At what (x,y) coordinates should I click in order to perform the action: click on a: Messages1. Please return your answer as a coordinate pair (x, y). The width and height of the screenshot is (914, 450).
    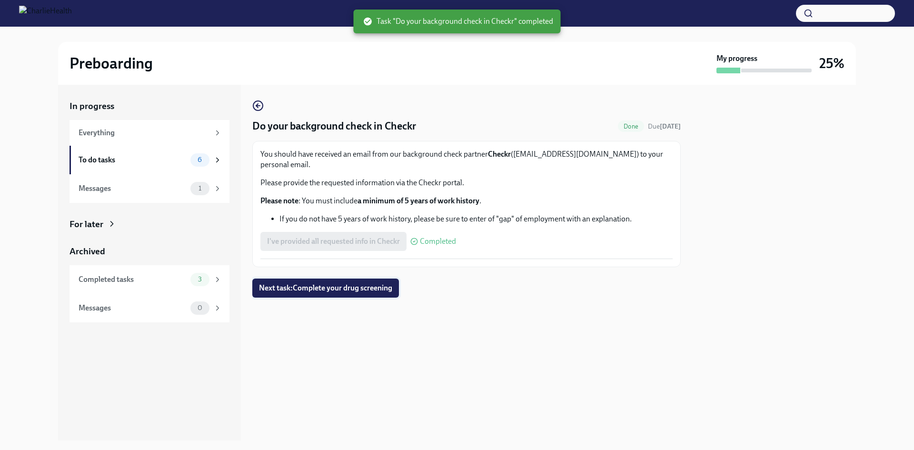
    Looking at the image, I should click on (149, 188).